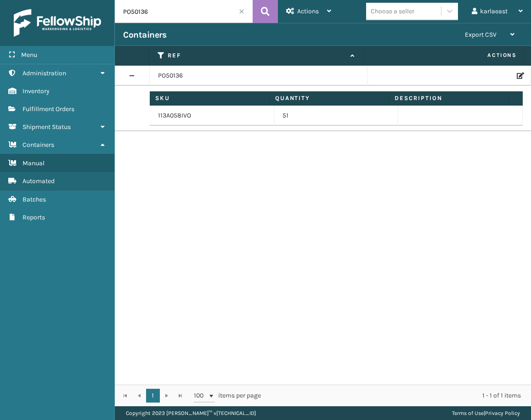 The image size is (531, 420). What do you see at coordinates (34, 163) in the screenshot?
I see `span: Manual` at bounding box center [34, 163].